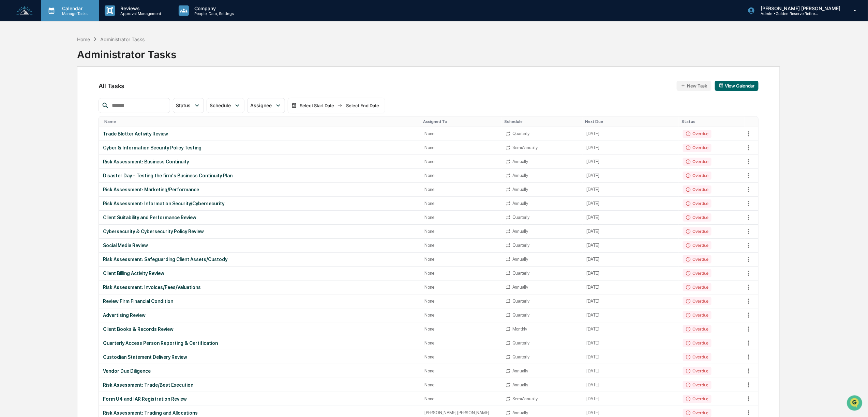 The width and height of the screenshot is (868, 417). What do you see at coordinates (317, 106) in the screenshot?
I see `div: Select Start Date` at bounding box center [317, 106].